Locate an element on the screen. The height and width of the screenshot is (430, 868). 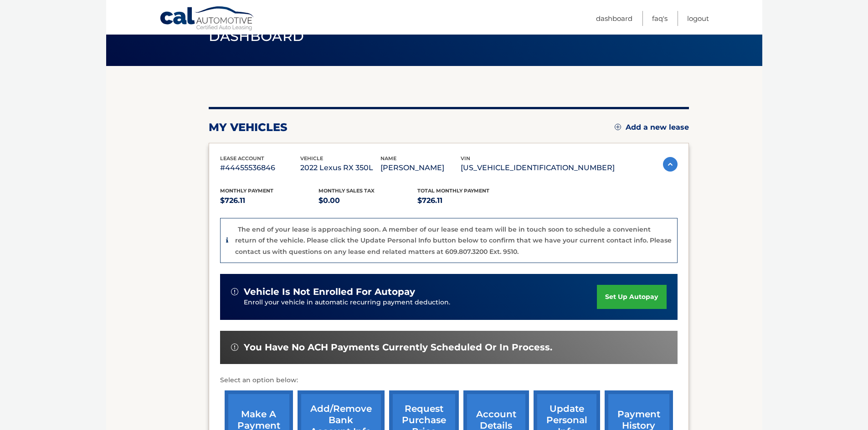
span: Monthly Payment is located at coordinates (246, 191).